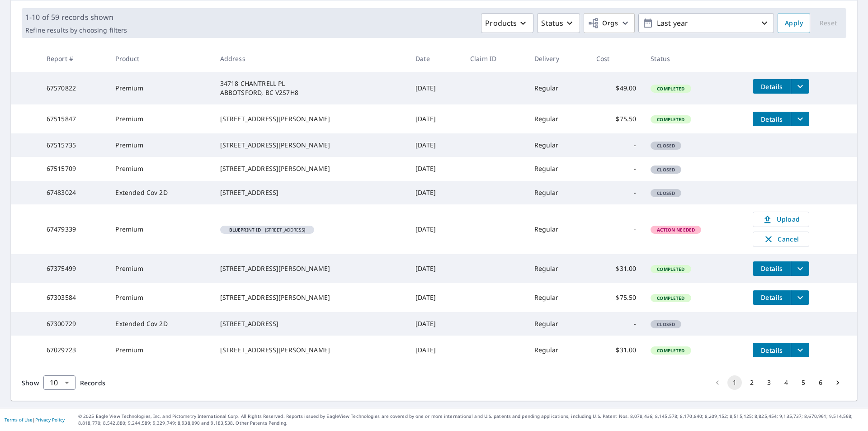 The height and width of the screenshot is (431, 868). What do you see at coordinates (800, 297) in the screenshot?
I see `button: filesDropdownBtn-67303584` at bounding box center [800, 297].